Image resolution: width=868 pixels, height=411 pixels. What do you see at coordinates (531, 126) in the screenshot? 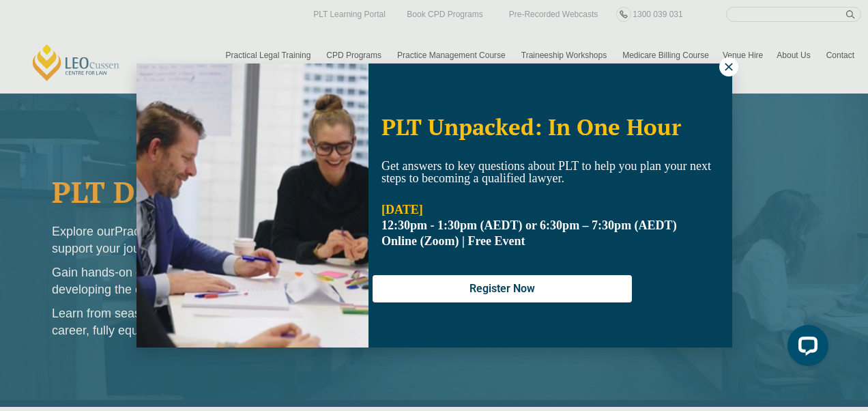
I see `span: PLT Unpacked: In One Hour` at bounding box center [531, 126].